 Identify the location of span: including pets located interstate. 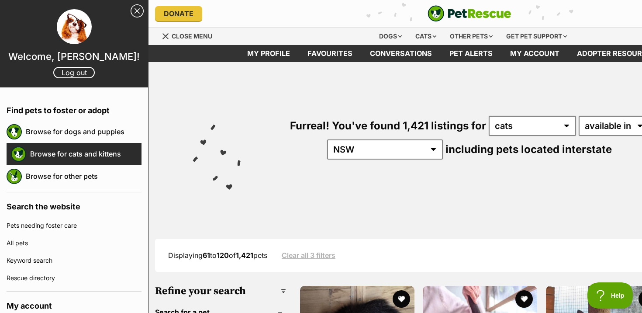
(528, 149).